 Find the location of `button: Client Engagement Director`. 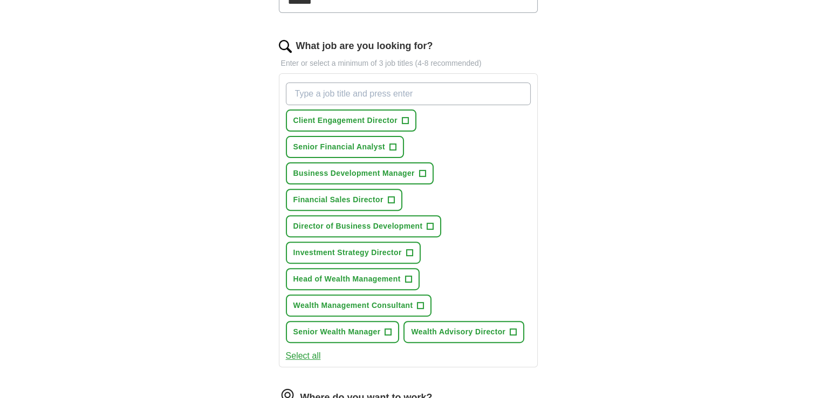

button: Client Engagement Director is located at coordinates (351, 120).